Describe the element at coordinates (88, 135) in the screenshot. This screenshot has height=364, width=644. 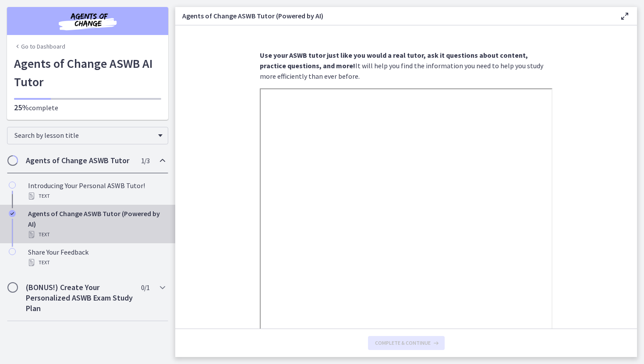
I see `div: Search by lesson title` at that location.